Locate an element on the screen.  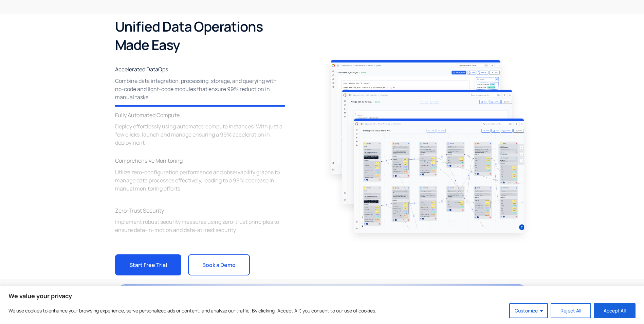
span: Zero-Trust Security is located at coordinates (139, 210).